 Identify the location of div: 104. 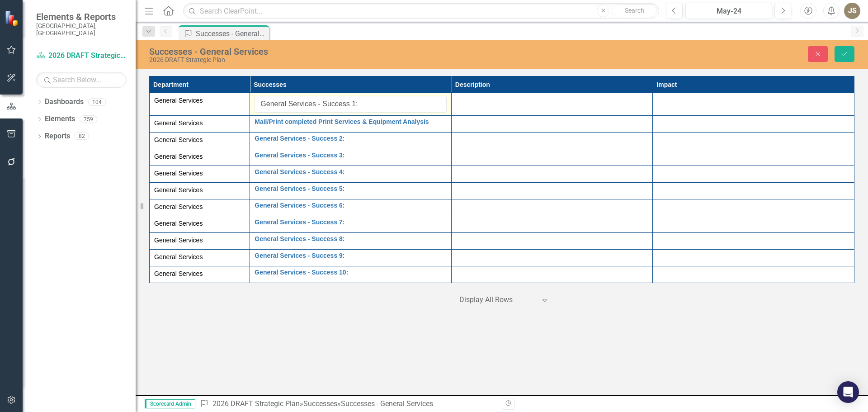
(97, 102).